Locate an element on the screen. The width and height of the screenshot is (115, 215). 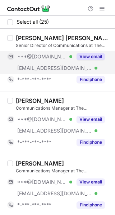
img: ContactOut v5.3.10 is located at coordinates (29, 9).